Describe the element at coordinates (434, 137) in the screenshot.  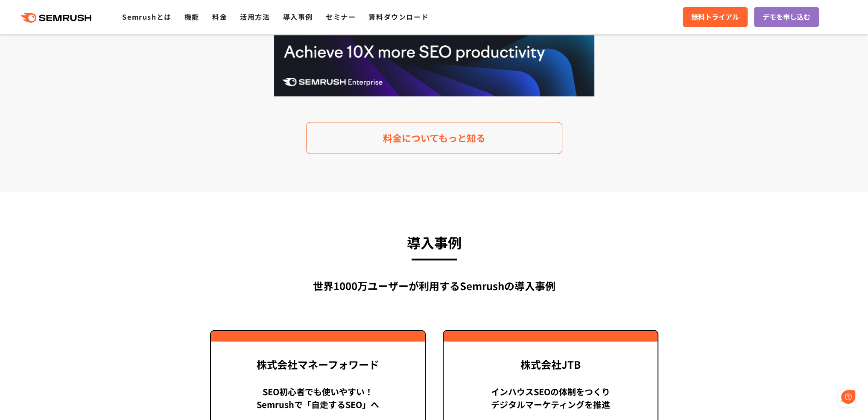
I see `span: 料金についてもっと知る` at that location.